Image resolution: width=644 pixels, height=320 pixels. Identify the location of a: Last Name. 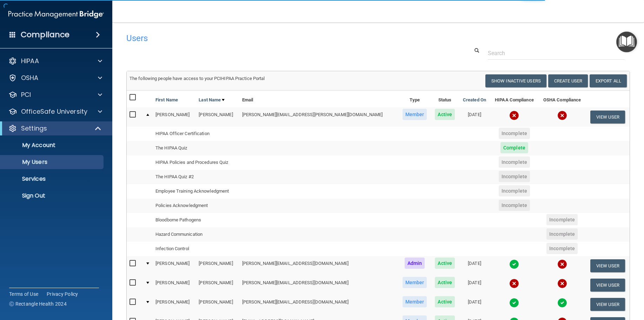
(211, 100).